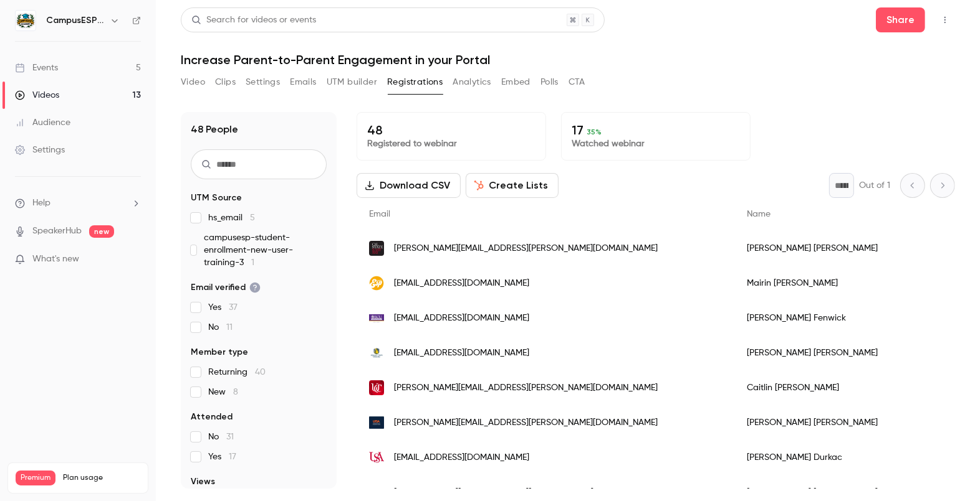 This screenshot has width=980, height=501. Describe the element at coordinates (78, 203) in the screenshot. I see `li: help-dropdown-opener` at that location.